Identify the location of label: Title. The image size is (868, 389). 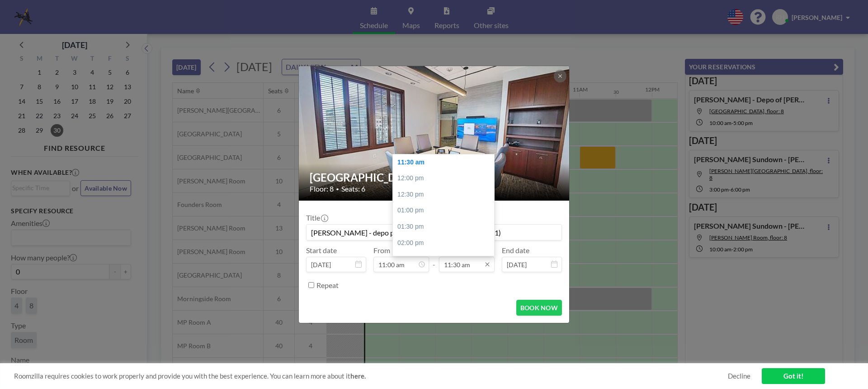
(317, 218).